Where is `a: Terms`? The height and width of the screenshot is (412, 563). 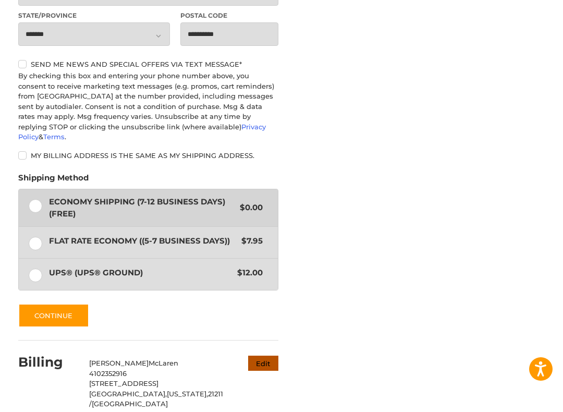 a: Terms is located at coordinates (54, 137).